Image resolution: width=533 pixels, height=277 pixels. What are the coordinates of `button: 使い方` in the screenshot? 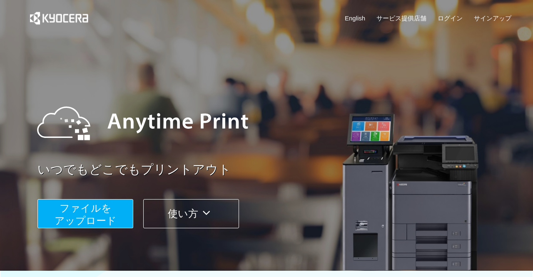 It's located at (191, 214).